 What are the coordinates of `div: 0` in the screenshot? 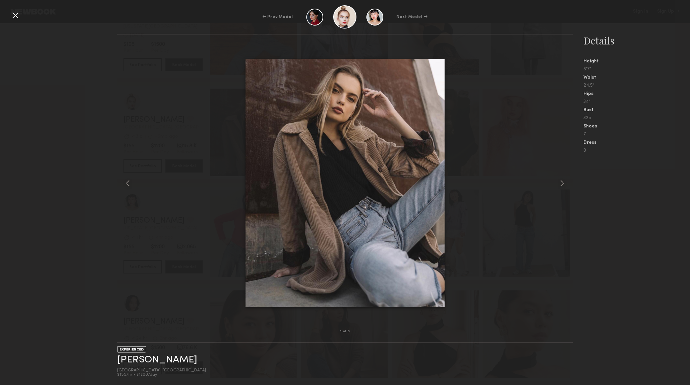 It's located at (637, 151).